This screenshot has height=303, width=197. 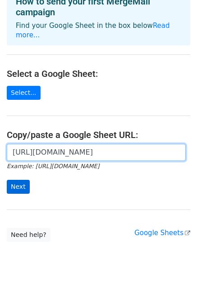 What do you see at coordinates (98, 74) in the screenshot?
I see `h4: Select a Google Sheet:` at bounding box center [98, 74].